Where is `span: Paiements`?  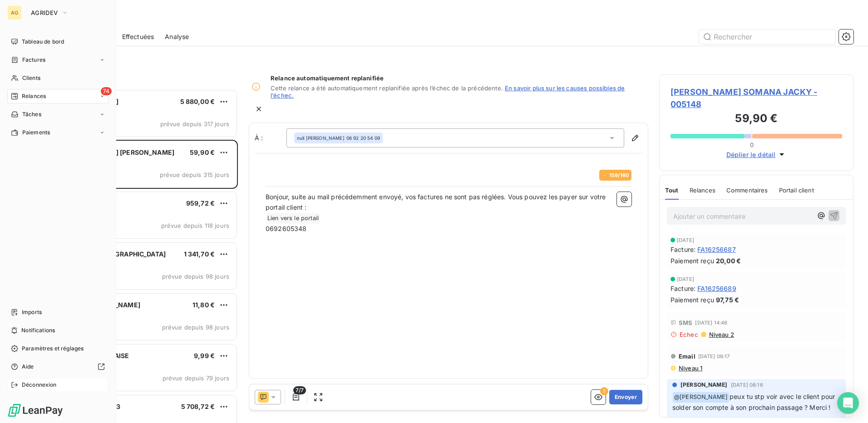
span: Paiements is located at coordinates (36, 133).